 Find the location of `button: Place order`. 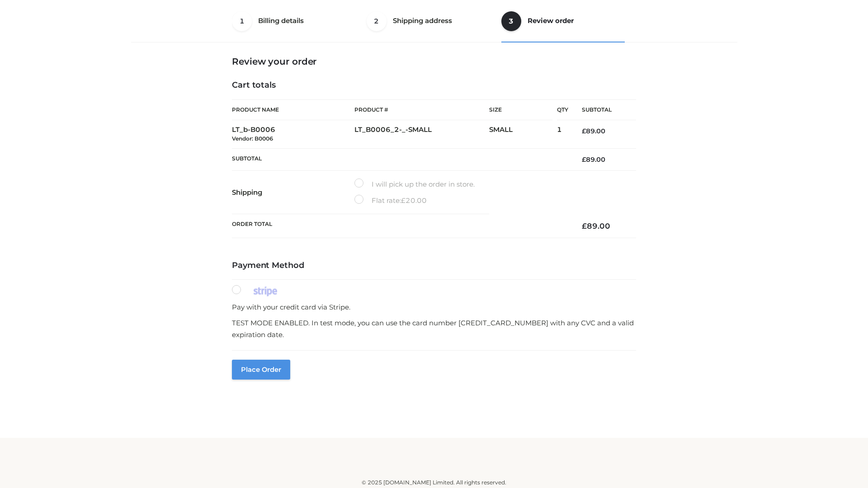

button: Place order is located at coordinates (261, 369).